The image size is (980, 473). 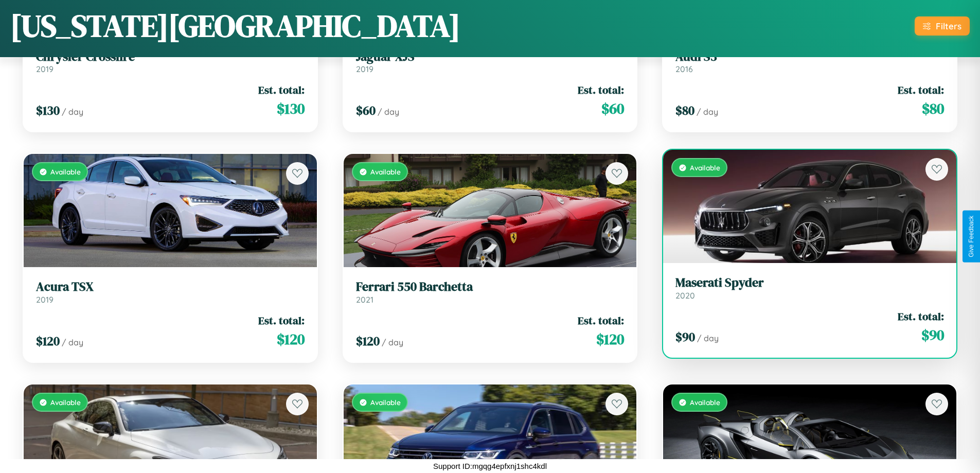 What do you see at coordinates (942, 26) in the screenshot?
I see `button: Filters` at bounding box center [942, 26].